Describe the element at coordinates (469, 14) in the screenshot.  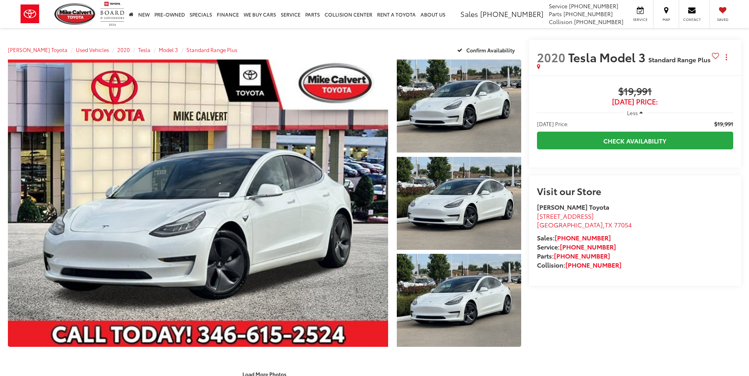
I see `span: Sales` at that location.